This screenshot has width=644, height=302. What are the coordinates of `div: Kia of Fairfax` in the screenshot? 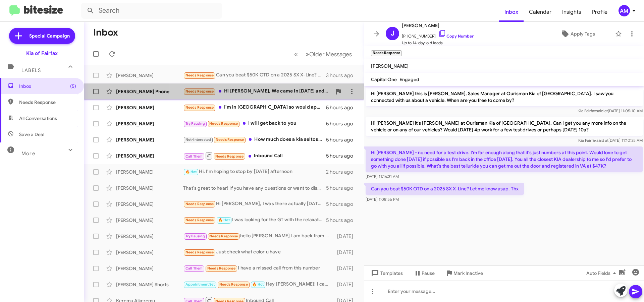 It's located at (42, 53).